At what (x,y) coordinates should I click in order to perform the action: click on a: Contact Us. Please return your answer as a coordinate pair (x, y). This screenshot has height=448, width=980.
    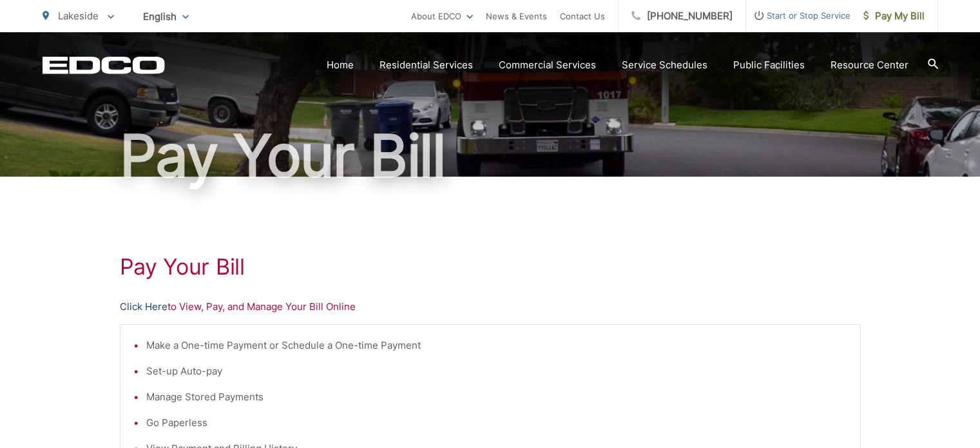
    Looking at the image, I should click on (583, 16).